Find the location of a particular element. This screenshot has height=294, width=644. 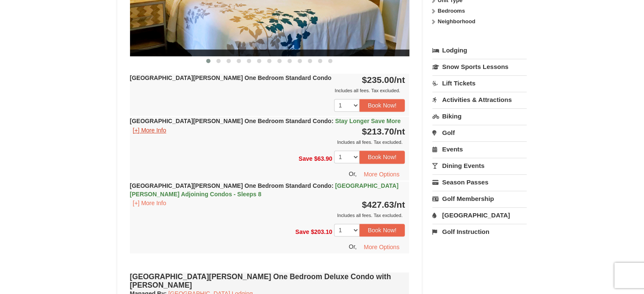

a: Biking is located at coordinates (479, 116).